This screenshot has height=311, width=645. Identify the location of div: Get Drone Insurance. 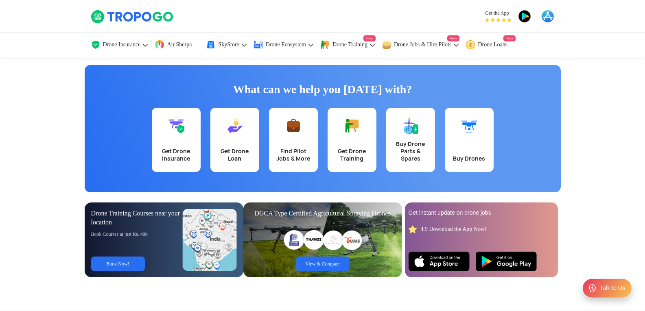
(176, 155).